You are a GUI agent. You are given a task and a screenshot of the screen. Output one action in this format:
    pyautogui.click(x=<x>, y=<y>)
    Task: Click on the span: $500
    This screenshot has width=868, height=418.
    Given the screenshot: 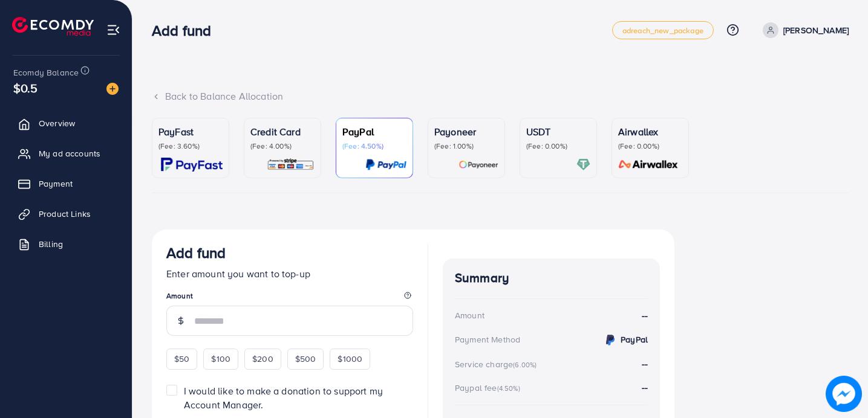 What is the action you would take?
    pyautogui.click(x=305, y=359)
    